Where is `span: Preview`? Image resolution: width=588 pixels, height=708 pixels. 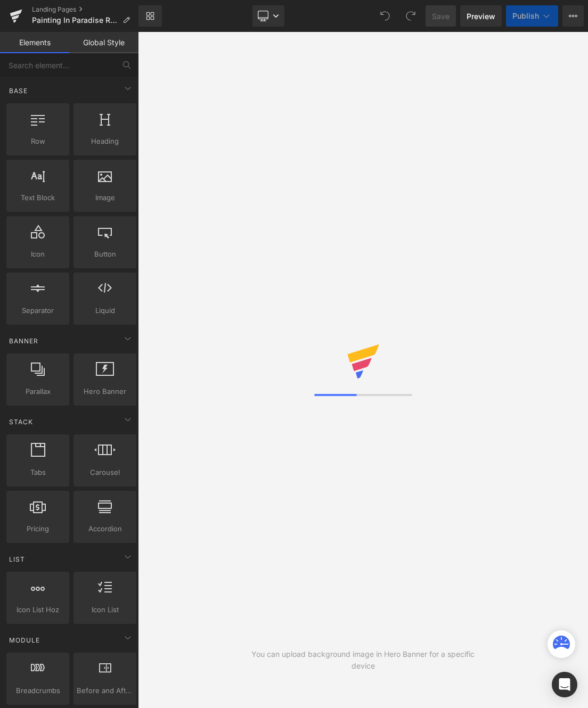 span: Preview is located at coordinates (481, 16).